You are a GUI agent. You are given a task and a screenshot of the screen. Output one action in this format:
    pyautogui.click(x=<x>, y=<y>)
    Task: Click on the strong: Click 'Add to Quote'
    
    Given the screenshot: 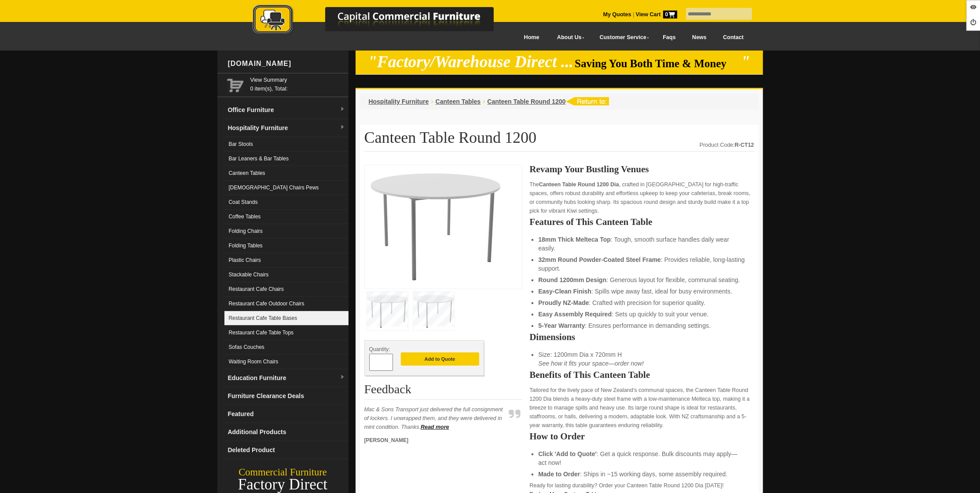 What is the action you would take?
    pyautogui.click(x=567, y=454)
    